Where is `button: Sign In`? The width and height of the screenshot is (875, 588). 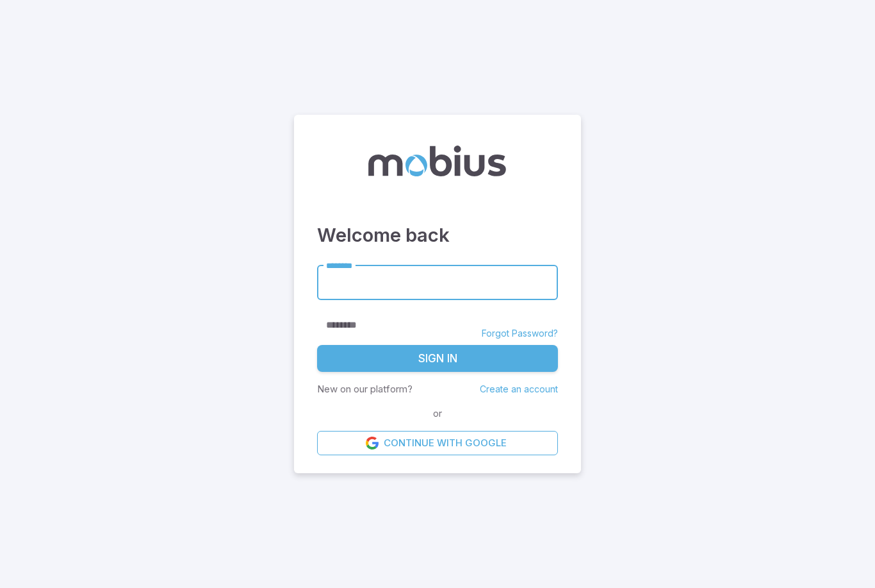
button: Sign In is located at coordinates (438, 358).